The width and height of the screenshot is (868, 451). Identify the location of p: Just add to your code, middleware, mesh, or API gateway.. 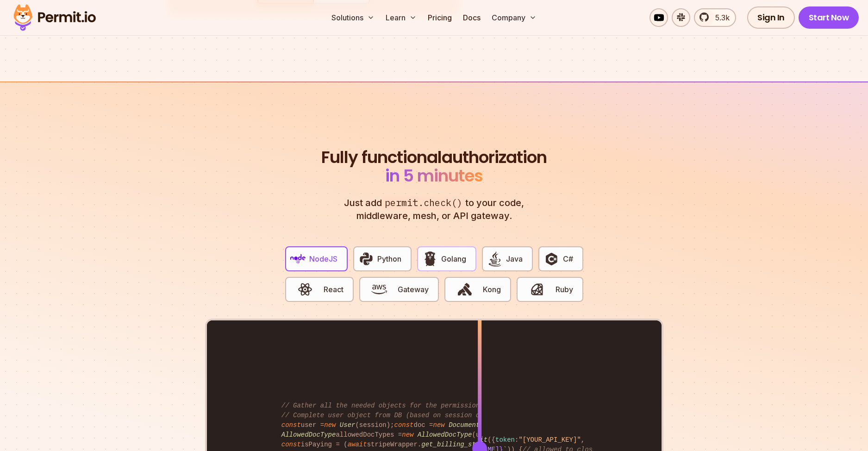
(434, 210).